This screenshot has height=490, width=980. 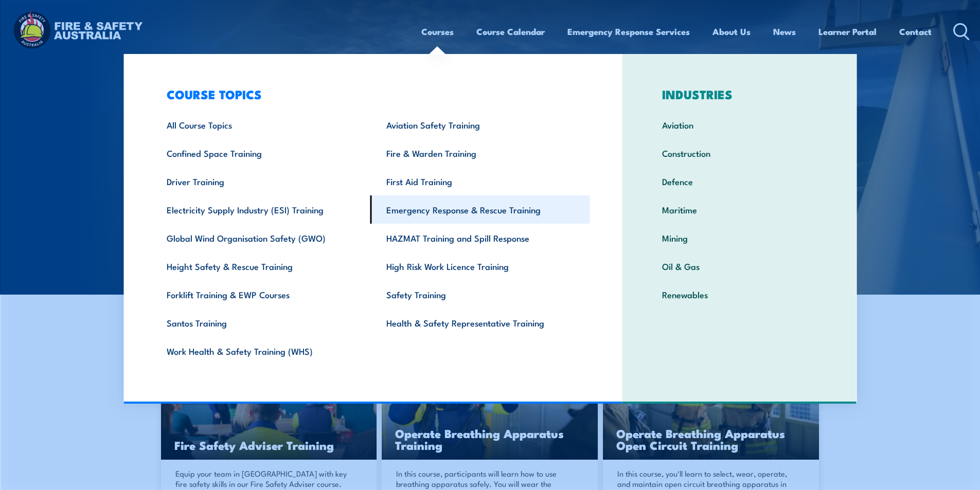 I want to click on a: Course Calendar, so click(x=510, y=31).